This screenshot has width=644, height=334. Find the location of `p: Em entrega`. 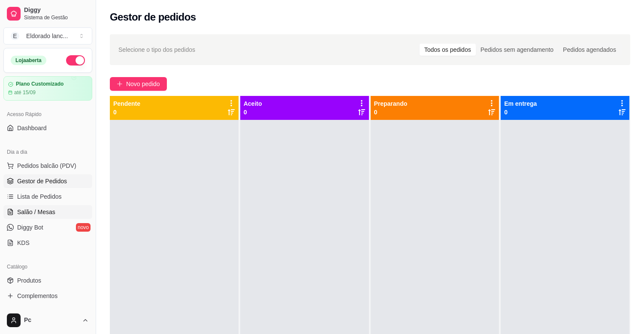

p: Em entrega is located at coordinates (520, 103).